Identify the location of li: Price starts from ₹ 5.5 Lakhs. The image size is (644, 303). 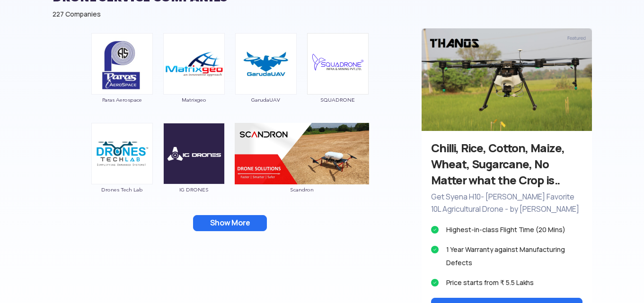
(507, 283).